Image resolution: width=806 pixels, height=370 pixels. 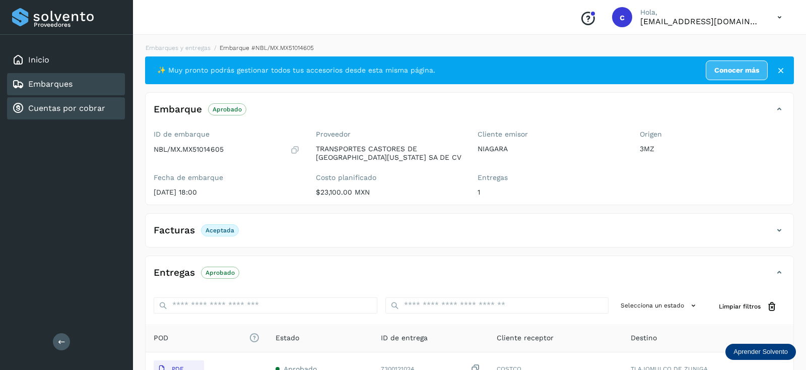 What do you see at coordinates (713, 149) in the screenshot?
I see `p: 3MZ` at bounding box center [713, 149].